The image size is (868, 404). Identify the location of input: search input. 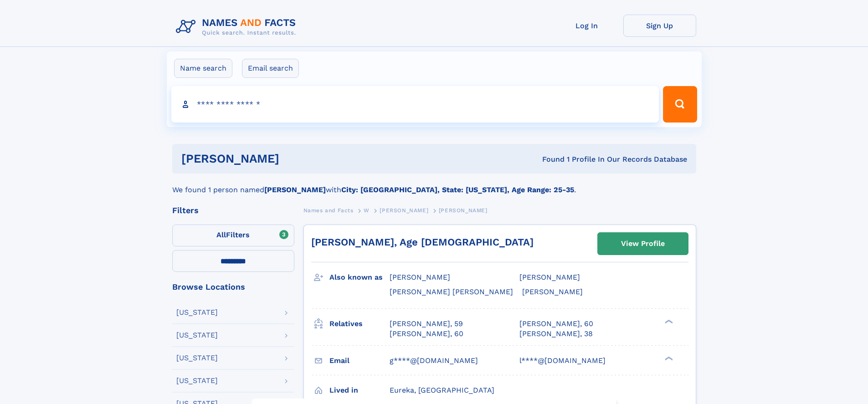
(415, 104).